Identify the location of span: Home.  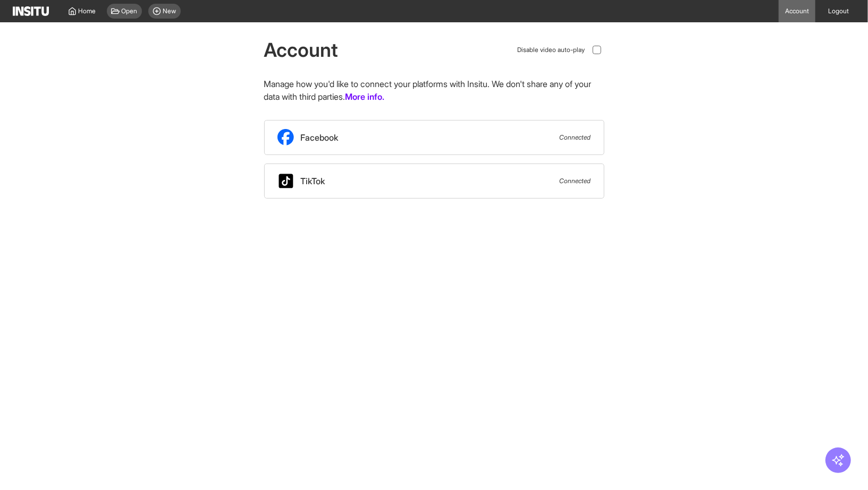
(88, 11).